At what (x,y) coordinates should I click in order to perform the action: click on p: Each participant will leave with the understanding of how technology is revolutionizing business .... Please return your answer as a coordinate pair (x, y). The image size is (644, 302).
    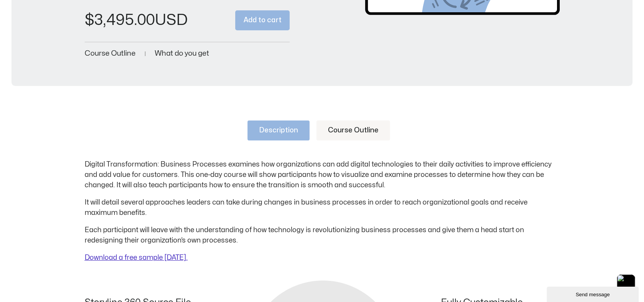
    Looking at the image, I should click on (322, 235).